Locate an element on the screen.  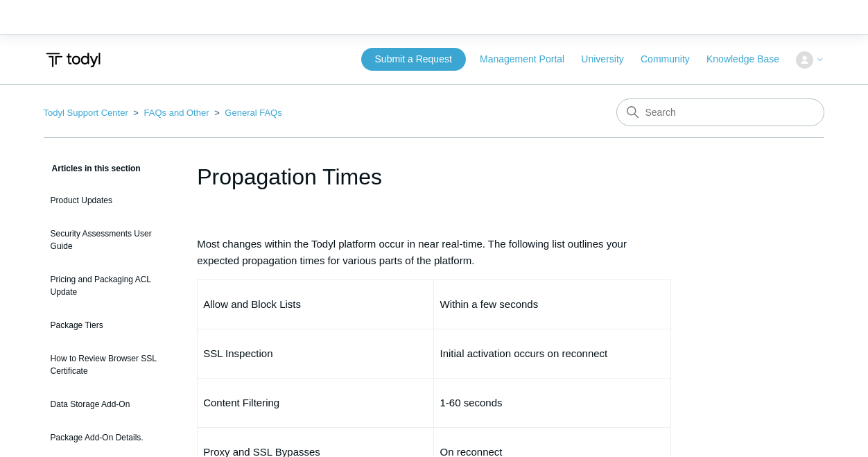
a: Security Assessments User Guide is located at coordinates (110, 240).